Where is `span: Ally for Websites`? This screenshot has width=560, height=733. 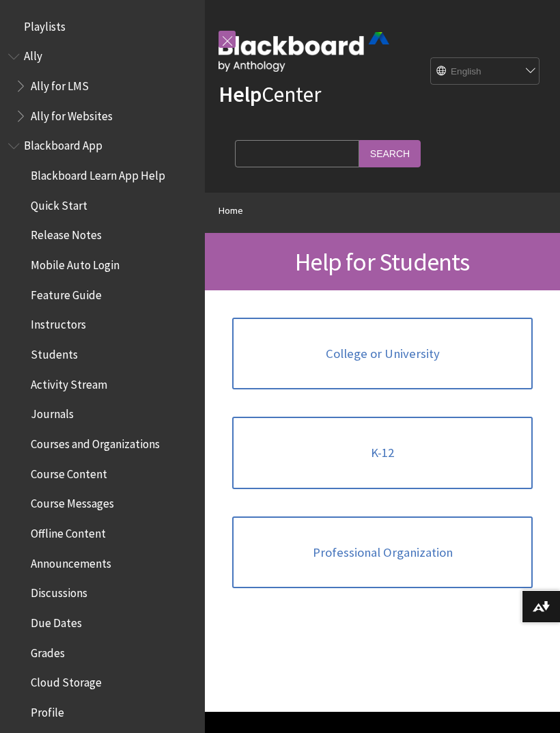
span: Ally for Websites is located at coordinates (72, 113).